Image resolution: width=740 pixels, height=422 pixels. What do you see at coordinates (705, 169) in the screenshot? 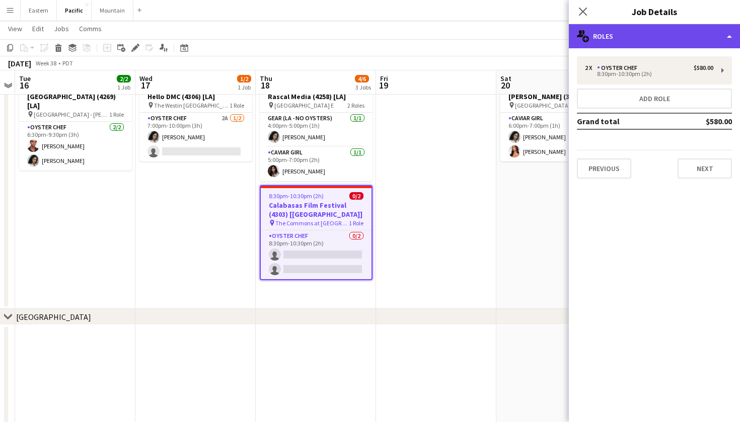
I see `button: Next` at bounding box center [705, 169].